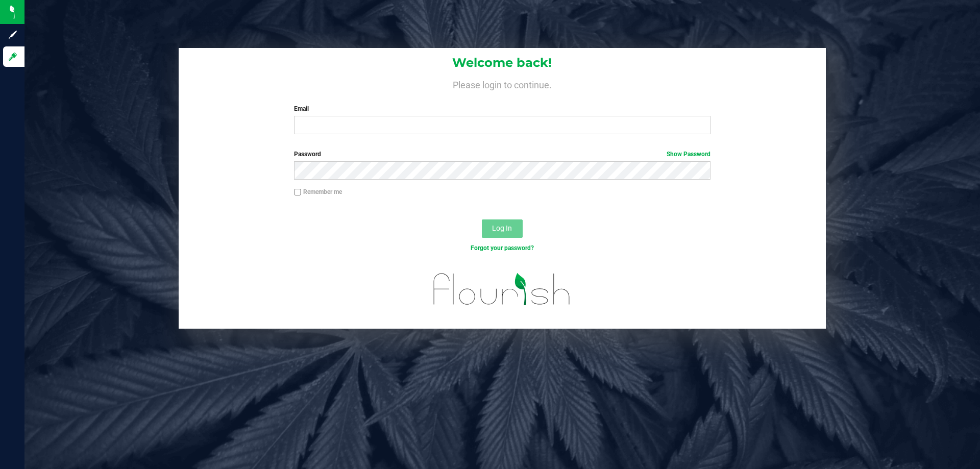 This screenshot has width=980, height=469. Describe the element at coordinates (307, 154) in the screenshot. I see `span: Password` at that location.